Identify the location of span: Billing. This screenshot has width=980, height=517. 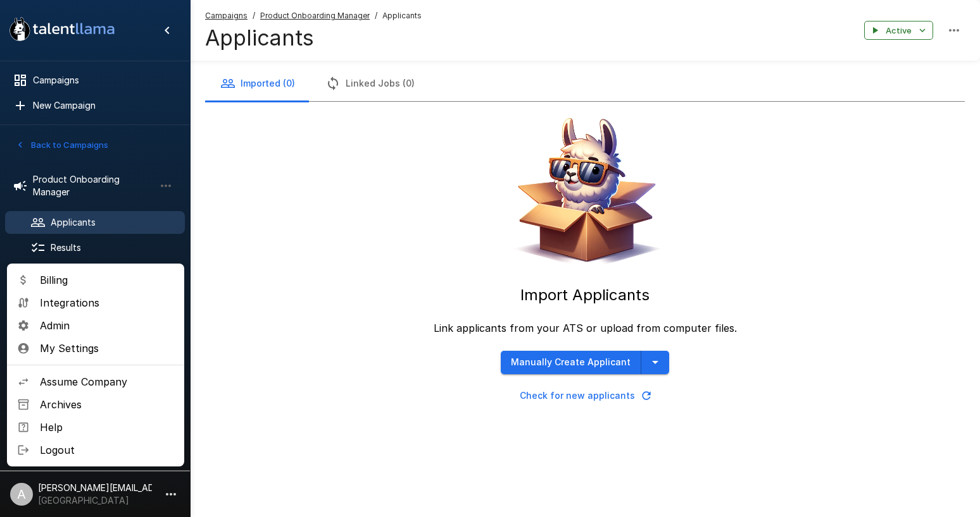
(107, 280).